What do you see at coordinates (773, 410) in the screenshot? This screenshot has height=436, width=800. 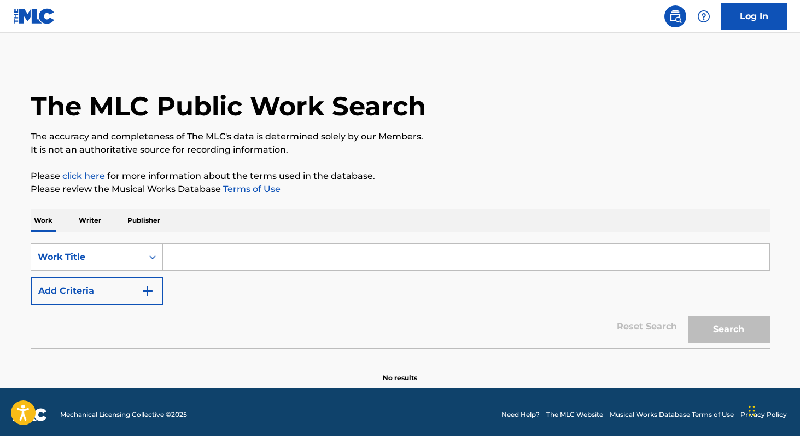 I see `div: Widget de chat` at bounding box center [773, 410].